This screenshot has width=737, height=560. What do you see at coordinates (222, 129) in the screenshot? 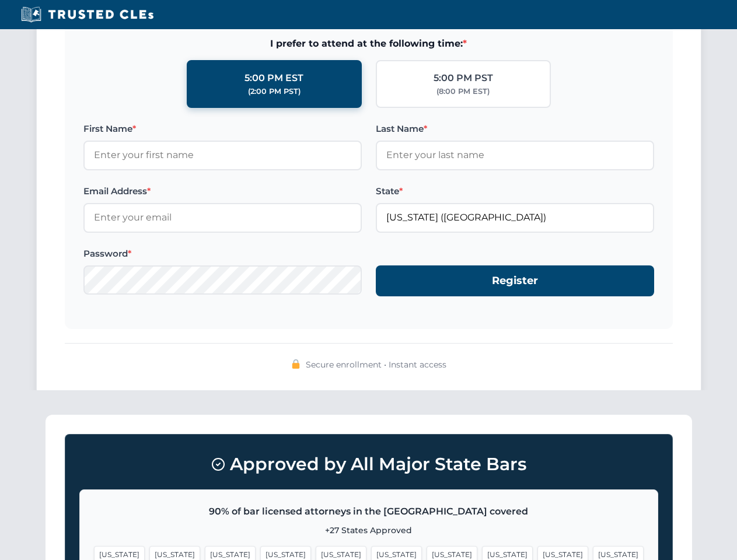
I see `label: First Name` at bounding box center [222, 129].